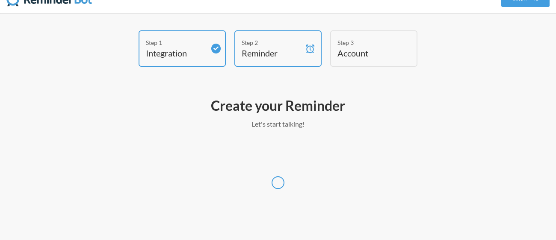  I want to click on p: Let's start talking!, so click(278, 124).